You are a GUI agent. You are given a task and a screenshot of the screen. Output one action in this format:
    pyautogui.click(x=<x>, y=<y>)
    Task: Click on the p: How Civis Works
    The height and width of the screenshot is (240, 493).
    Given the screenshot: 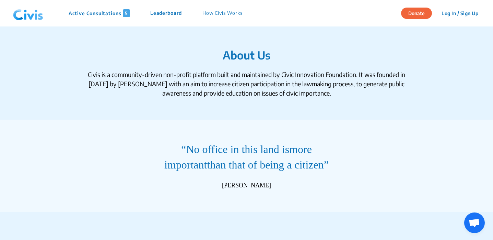 What is the action you would take?
    pyautogui.click(x=222, y=13)
    